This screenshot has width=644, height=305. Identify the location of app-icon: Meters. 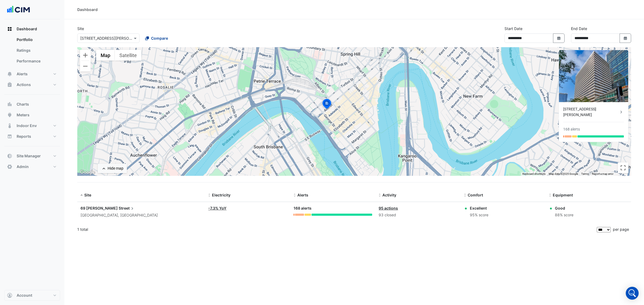
(9, 115).